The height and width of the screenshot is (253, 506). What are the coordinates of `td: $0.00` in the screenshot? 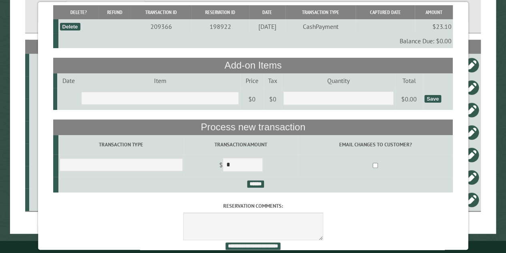 It's located at (409, 99).